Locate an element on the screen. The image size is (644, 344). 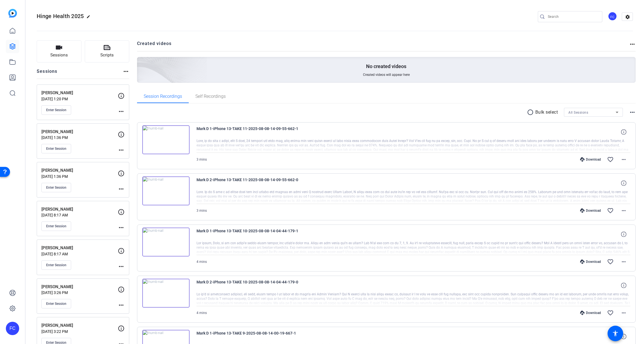
span: Hinge Health 2025 is located at coordinates (60, 16).